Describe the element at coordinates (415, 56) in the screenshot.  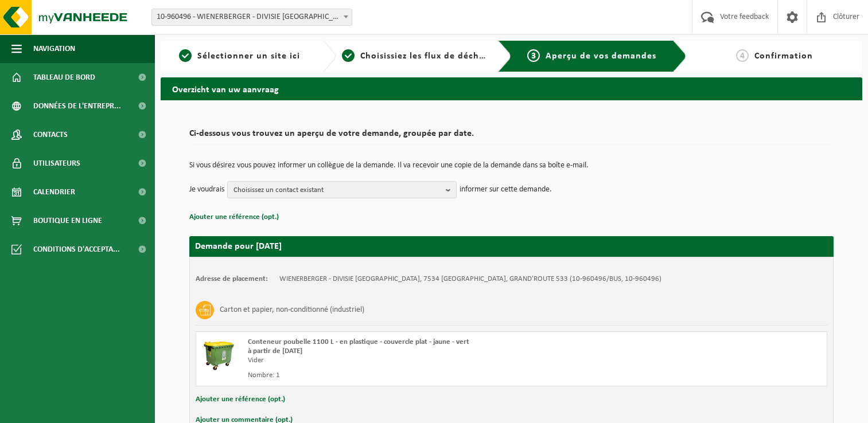
I see `a: 2Choisissiez les flux de déchets et récipients` at that location.